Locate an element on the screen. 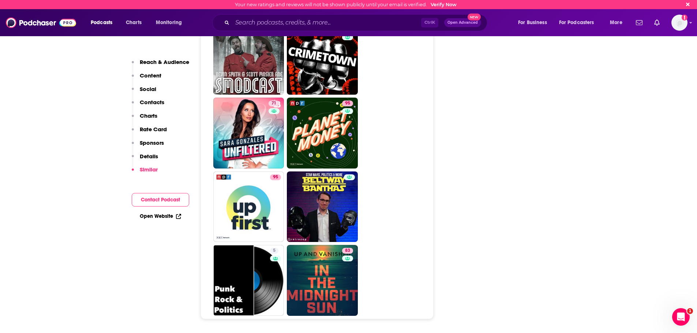  button: Sponsors is located at coordinates (148, 146).